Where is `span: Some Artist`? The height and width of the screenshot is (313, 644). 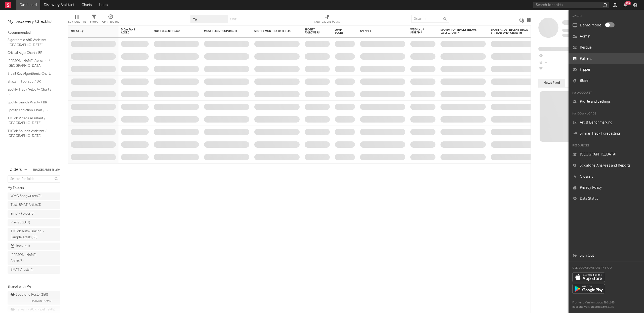 span: Some Artist is located at coordinates (573, 22).